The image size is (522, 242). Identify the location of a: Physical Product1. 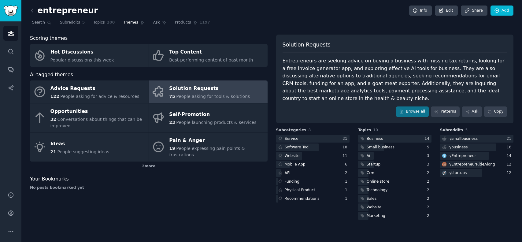
(313, 190).